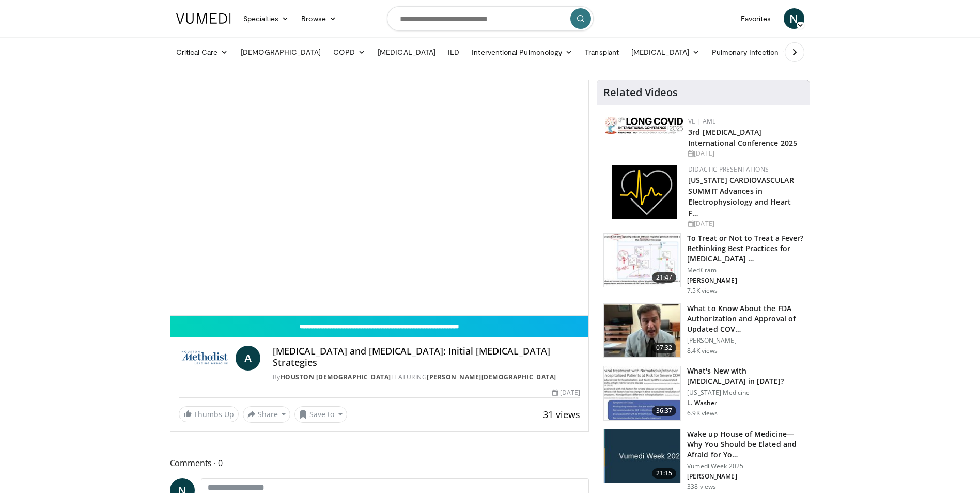 This screenshot has height=493, width=980. What do you see at coordinates (602, 52) in the screenshot?
I see `a: Transplant` at bounding box center [602, 52].